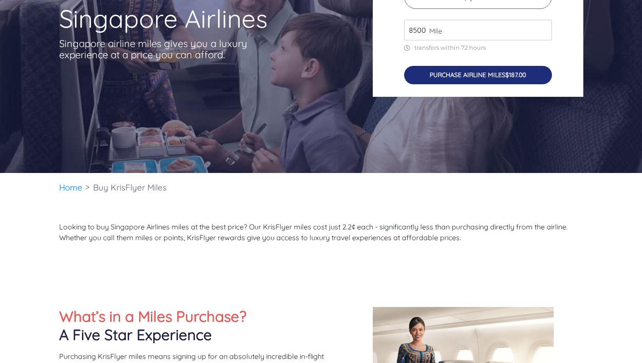 This screenshot has height=363, width=642. What do you see at coordinates (71, 187) in the screenshot?
I see `a: Home` at bounding box center [71, 187].